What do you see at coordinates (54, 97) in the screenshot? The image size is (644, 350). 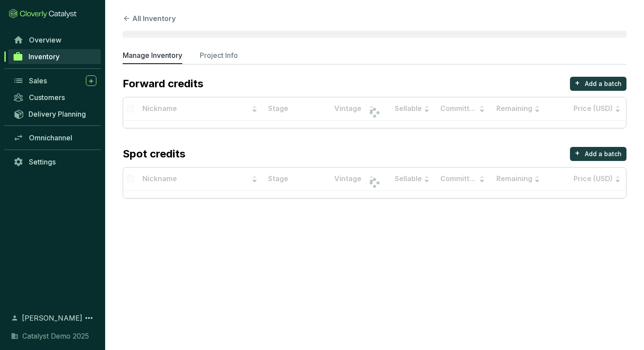 I see `a: Customers` at bounding box center [54, 97].